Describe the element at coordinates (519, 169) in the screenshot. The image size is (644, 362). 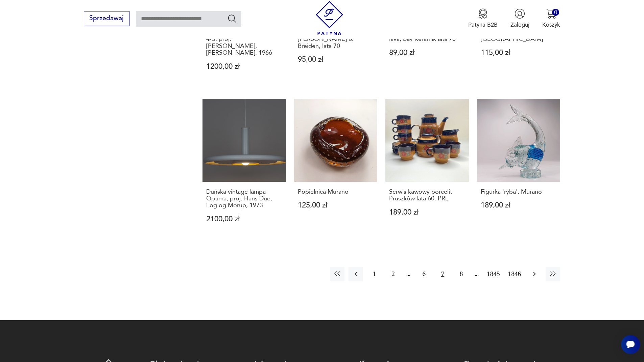
I see `a: Figurka 'ryba', MuranoFigurka 'ryba', Murano189,00 zł` at that location.